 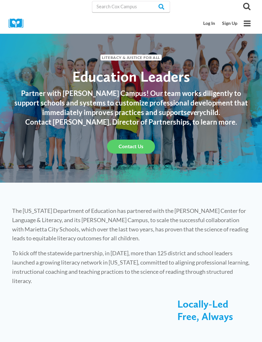 I want to click on img: Cox Campus, so click(x=18, y=23).